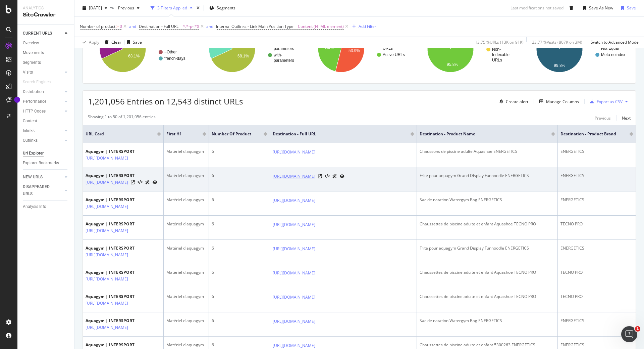 The image size is (644, 349). I want to click on a: Inlinks, so click(43, 131).